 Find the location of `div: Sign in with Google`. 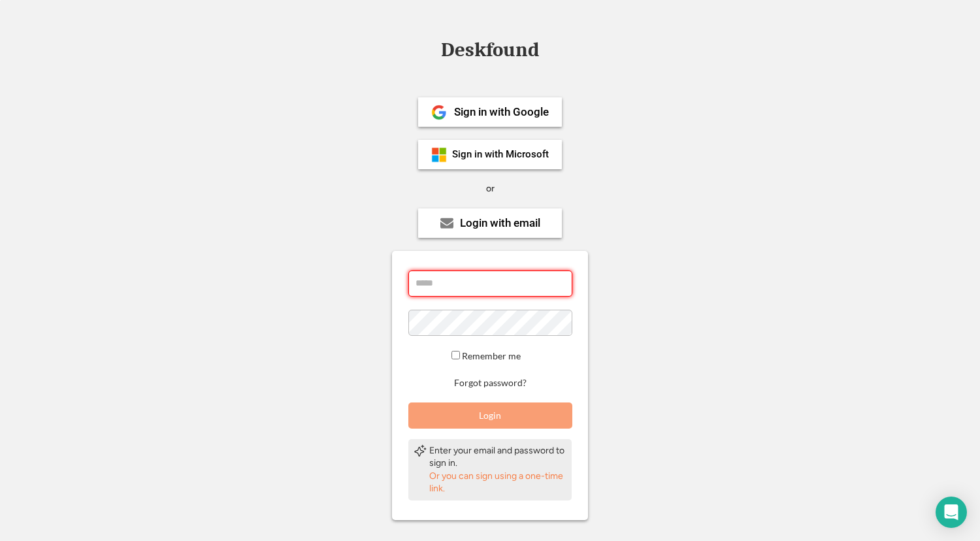

div: Sign in with Google is located at coordinates (501, 112).